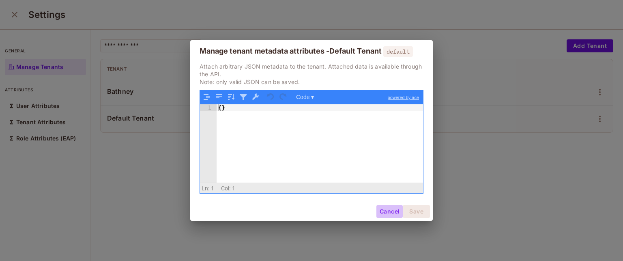 This screenshot has height=261, width=623. Describe the element at coordinates (244, 97) in the screenshot. I see `button: Filter, sort, or transform contents` at that location.